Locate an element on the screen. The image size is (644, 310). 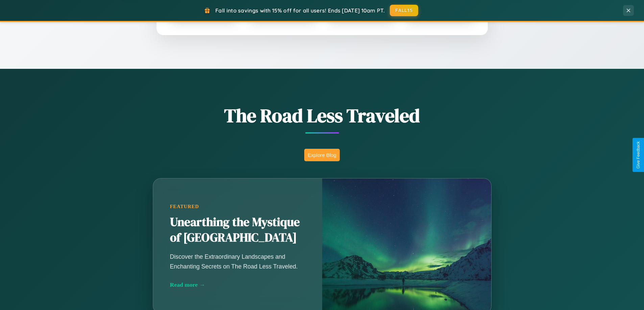
p: Discover the Extraordinary Landscapes and Enchanting Secrets on The Road Less Traveled. is located at coordinates (238, 262).